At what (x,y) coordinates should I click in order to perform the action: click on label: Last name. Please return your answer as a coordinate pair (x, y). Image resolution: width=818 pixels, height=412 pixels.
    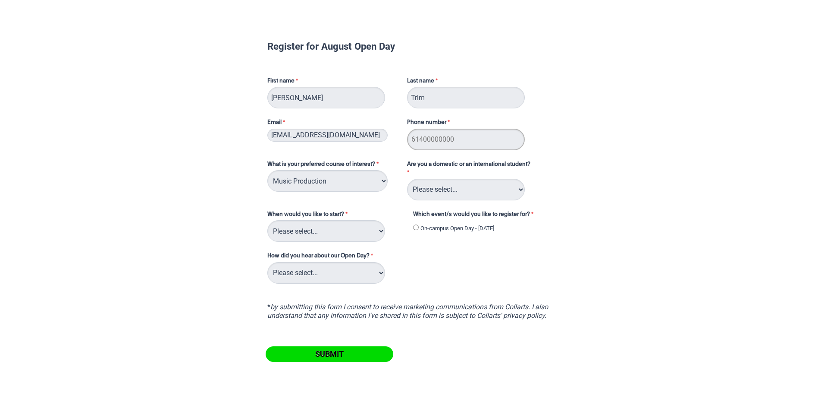
    Looking at the image, I should click on (424, 82).